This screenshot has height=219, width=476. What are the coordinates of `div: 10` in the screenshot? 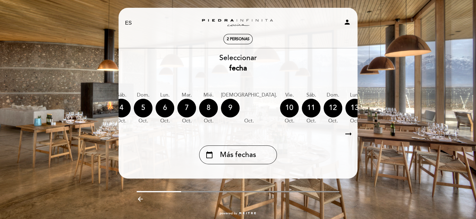 It's located at (289, 108).